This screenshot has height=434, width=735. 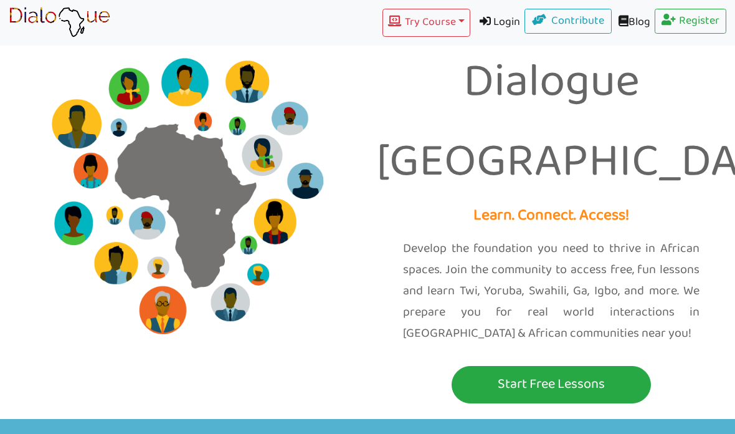 What do you see at coordinates (551, 384) in the screenshot?
I see `button: Start Free Lessons` at bounding box center [551, 384].